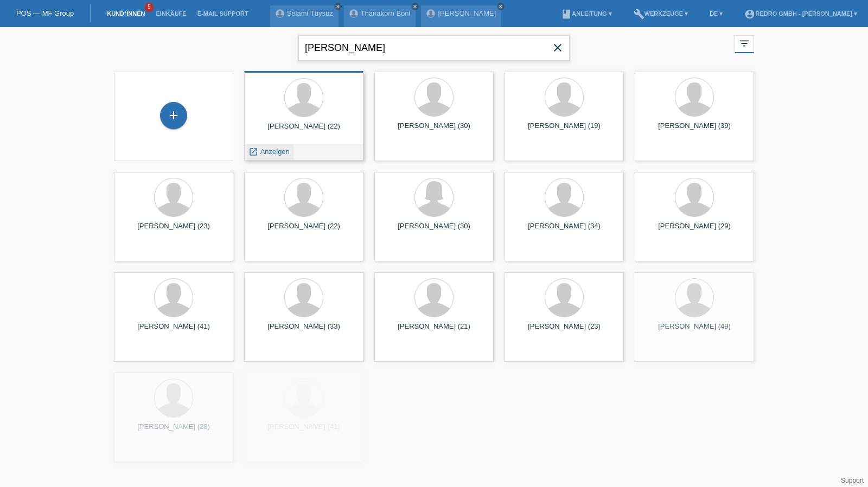 This screenshot has width=868, height=487. Describe the element at coordinates (269, 151) in the screenshot. I see `a: launch Anzeigen` at that location.